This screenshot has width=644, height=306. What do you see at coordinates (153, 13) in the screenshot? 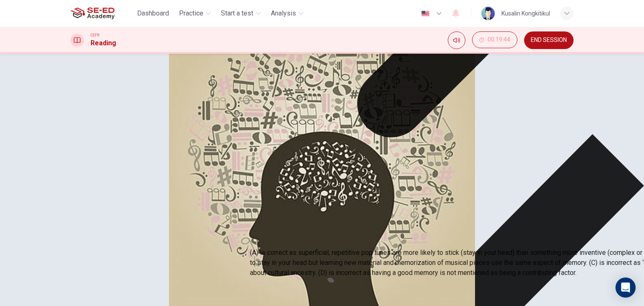
I see `span: Dashboard` at bounding box center [153, 13].